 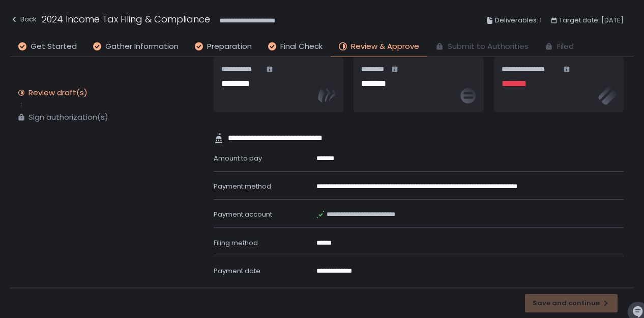 I want to click on span: Submit to Authorities, so click(x=488, y=46).